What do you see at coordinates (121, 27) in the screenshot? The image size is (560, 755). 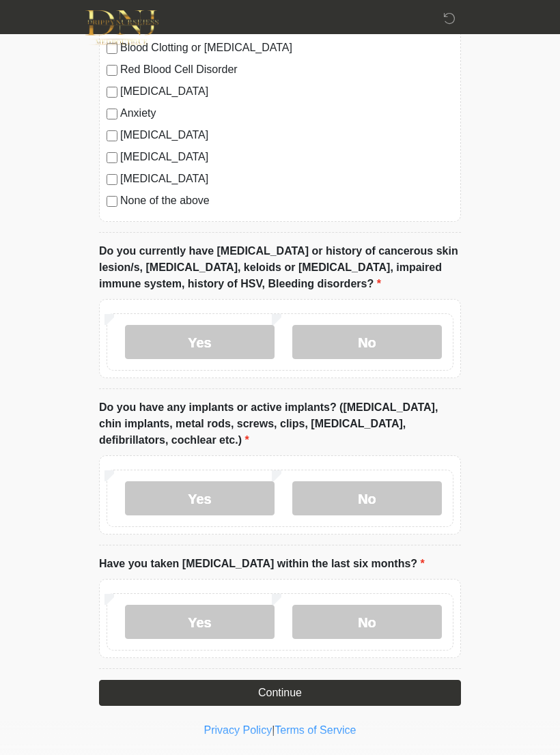 I see `img: DNJ Med Boutique Logo` at bounding box center [121, 27].